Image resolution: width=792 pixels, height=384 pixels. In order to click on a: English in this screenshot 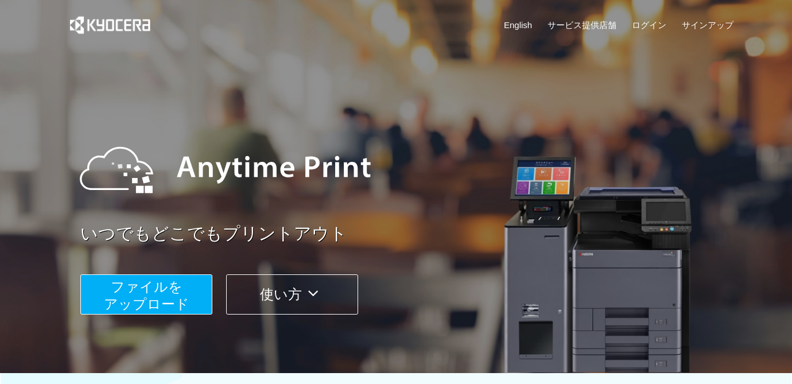, I will do `click(518, 25)`.